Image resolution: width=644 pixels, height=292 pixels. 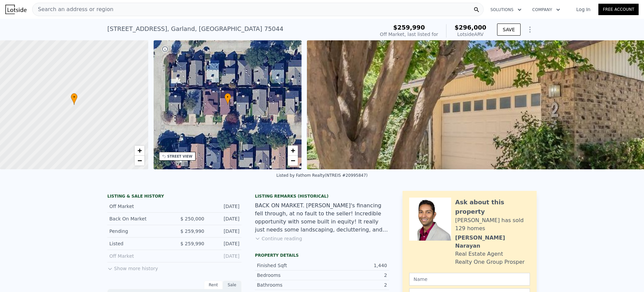 I want to click on button: Show Options, so click(x=530, y=29).